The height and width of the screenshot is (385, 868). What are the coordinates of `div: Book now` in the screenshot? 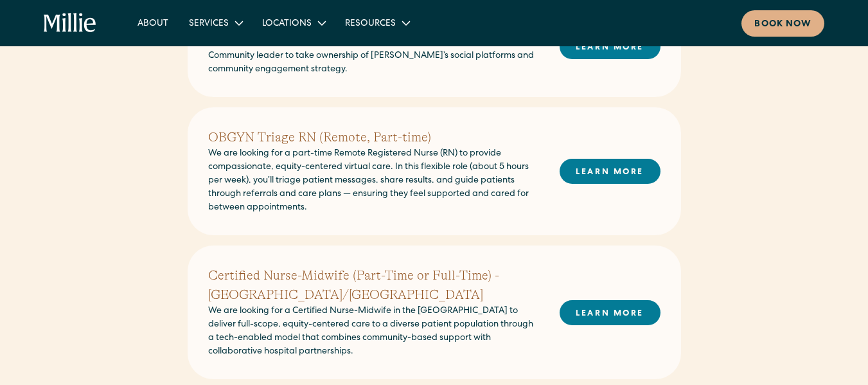 It's located at (783, 24).